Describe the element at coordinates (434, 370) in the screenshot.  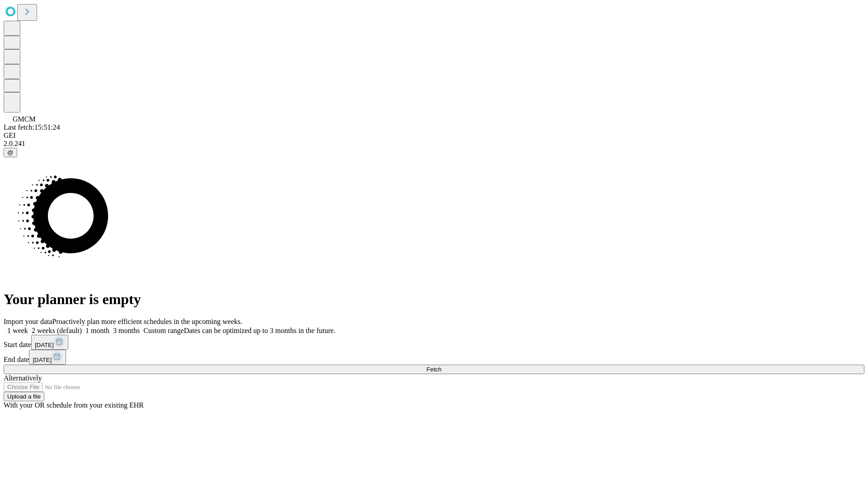
I see `span: Fetch` at that location.